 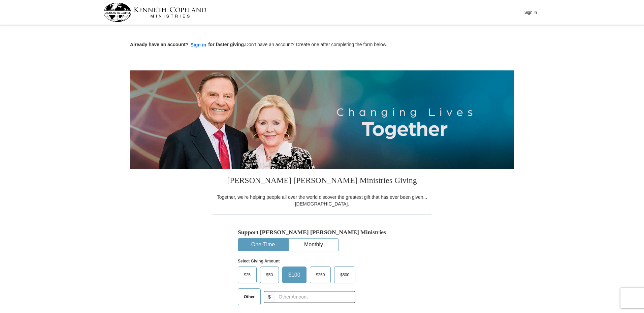 What do you see at coordinates (315, 297) in the screenshot?
I see `input: Other Amount` at bounding box center [315, 297].